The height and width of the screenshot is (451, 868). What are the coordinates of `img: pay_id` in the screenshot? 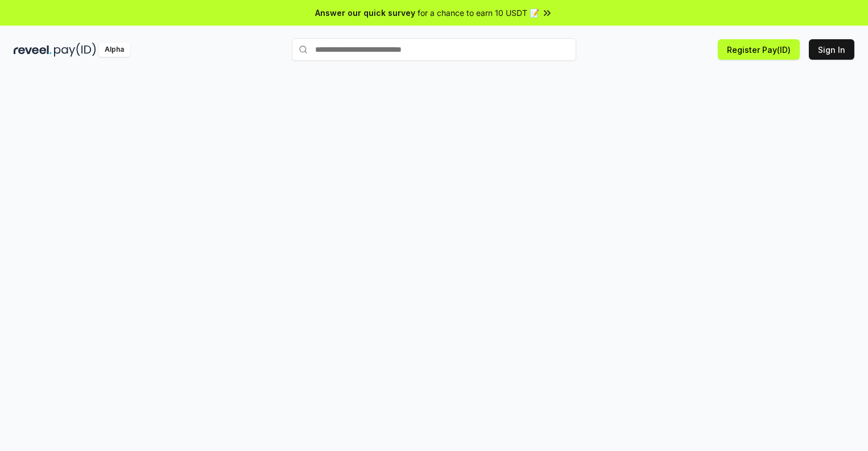 It's located at (75, 50).